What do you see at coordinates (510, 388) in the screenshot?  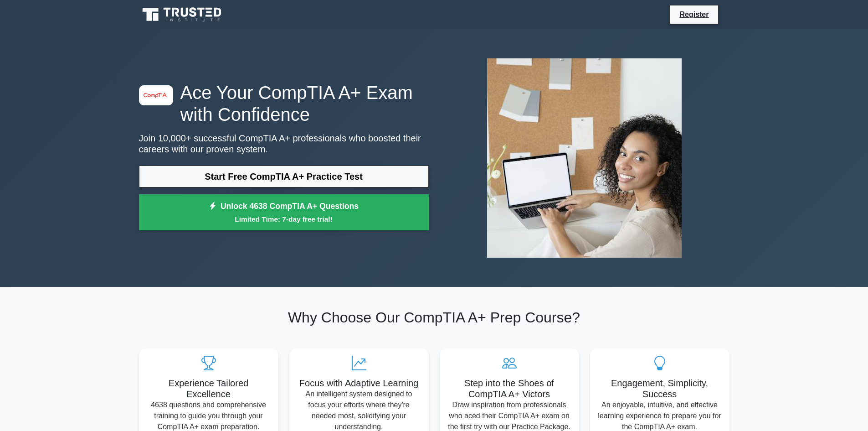 I see `h5: Step into the Shoes of CompTIA A+ Victors` at bounding box center [510, 388].